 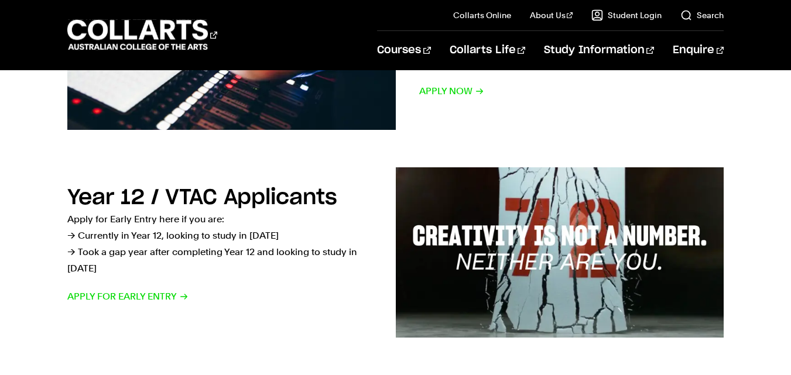 What do you see at coordinates (698, 50) in the screenshot?
I see `a: Enquire` at bounding box center [698, 50].